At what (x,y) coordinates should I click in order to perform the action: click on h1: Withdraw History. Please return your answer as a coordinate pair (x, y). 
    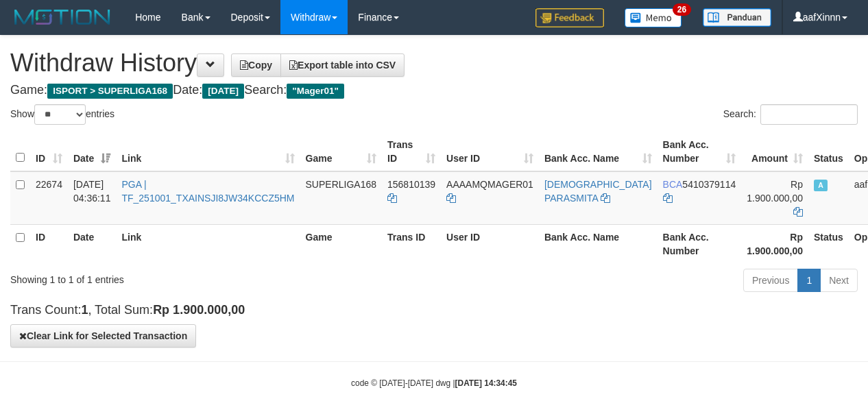
    Looking at the image, I should click on (434, 63).